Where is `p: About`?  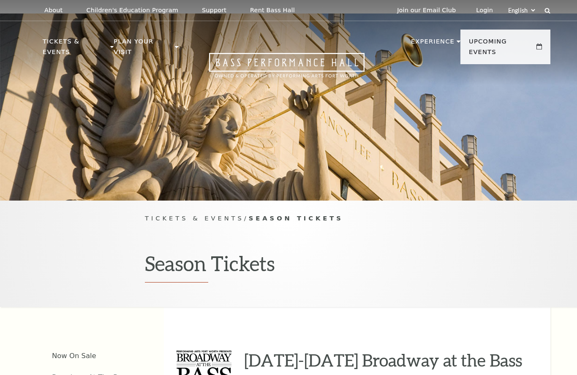
p: About is located at coordinates (53, 10).